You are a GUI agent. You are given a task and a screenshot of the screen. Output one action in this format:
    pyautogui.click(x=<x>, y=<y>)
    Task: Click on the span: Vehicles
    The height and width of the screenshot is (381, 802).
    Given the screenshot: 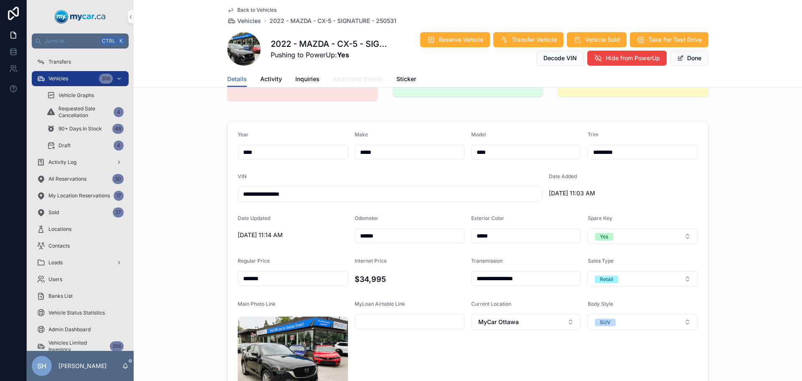 What is the action you would take?
    pyautogui.click(x=249, y=21)
    